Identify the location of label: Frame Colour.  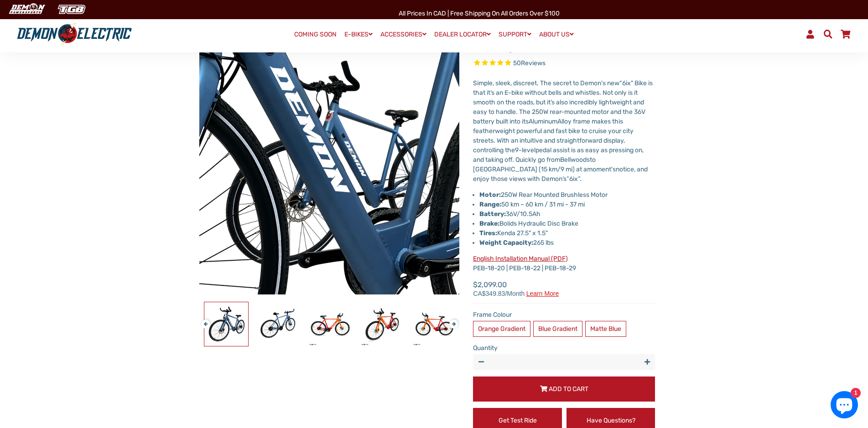
(564, 315).